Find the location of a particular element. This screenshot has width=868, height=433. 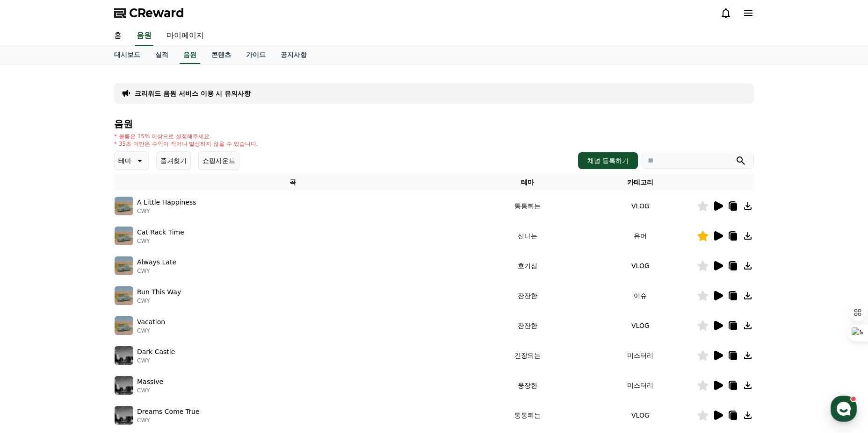

button: 즐겨찾기 is located at coordinates (173, 161).